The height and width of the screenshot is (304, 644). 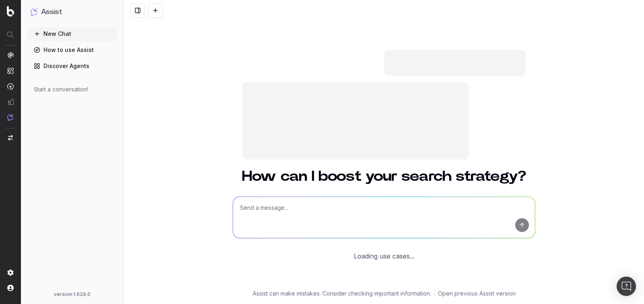 I want to click on h1: How can I boost your search strategy?, so click(x=384, y=176).